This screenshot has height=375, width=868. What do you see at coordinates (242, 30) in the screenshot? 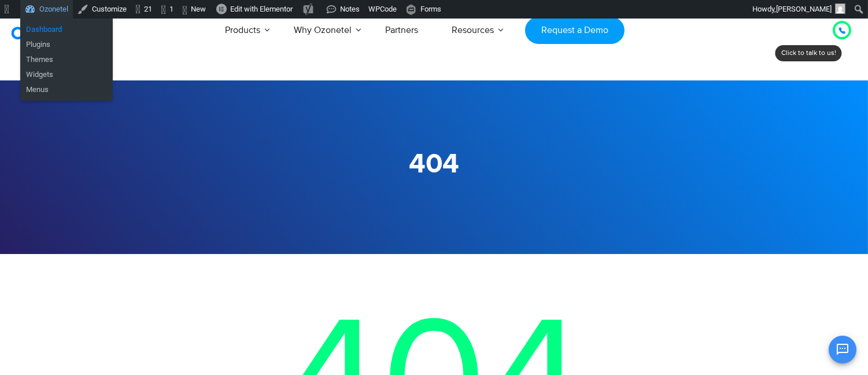
I see `a: Products` at bounding box center [242, 30].